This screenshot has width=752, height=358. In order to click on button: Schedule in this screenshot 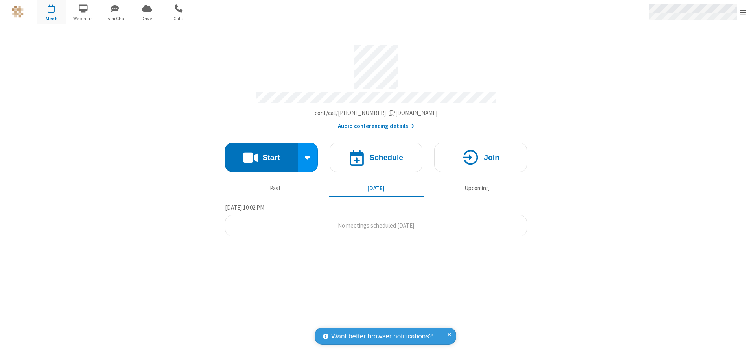, I will do `click(376, 157)`.